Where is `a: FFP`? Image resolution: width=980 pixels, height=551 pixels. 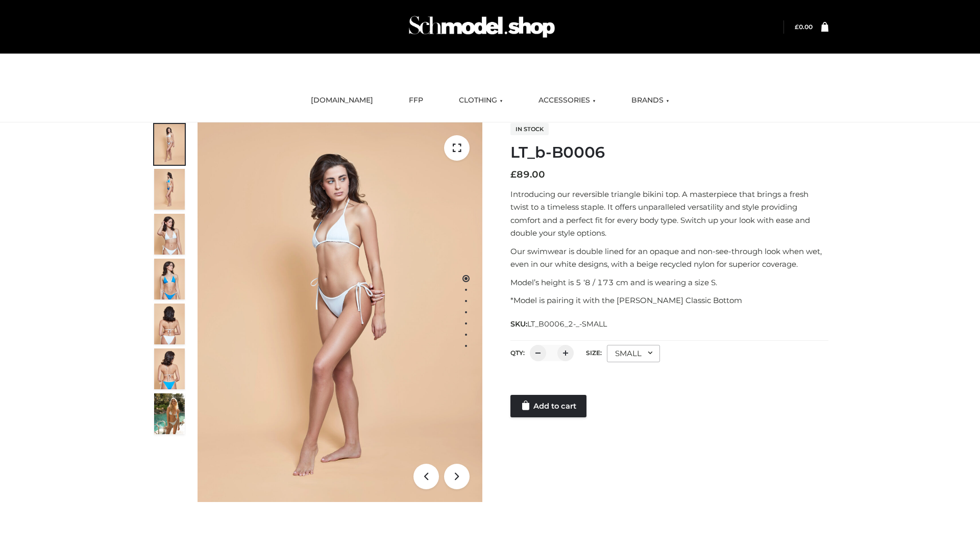 a: FFP is located at coordinates (416, 101).